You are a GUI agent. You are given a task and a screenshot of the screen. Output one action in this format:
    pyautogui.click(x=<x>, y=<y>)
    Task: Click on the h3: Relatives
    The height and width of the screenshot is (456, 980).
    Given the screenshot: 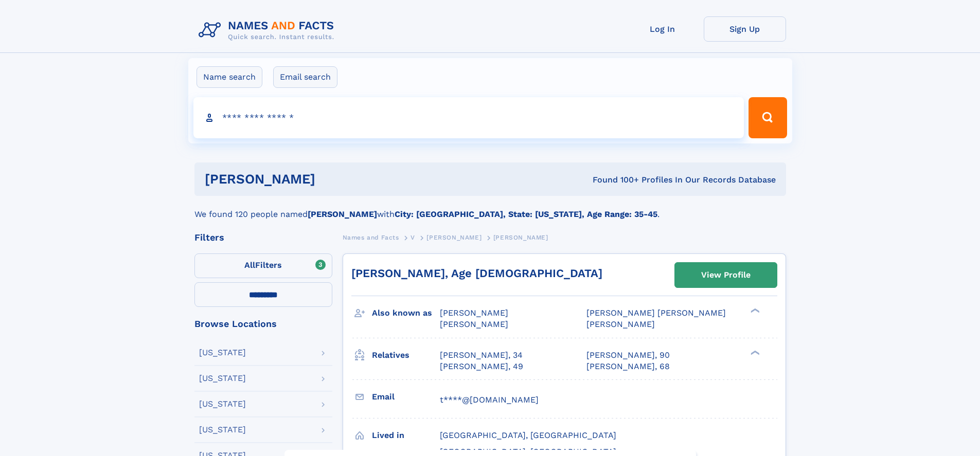 What is the action you would take?
    pyautogui.click(x=406, y=356)
    